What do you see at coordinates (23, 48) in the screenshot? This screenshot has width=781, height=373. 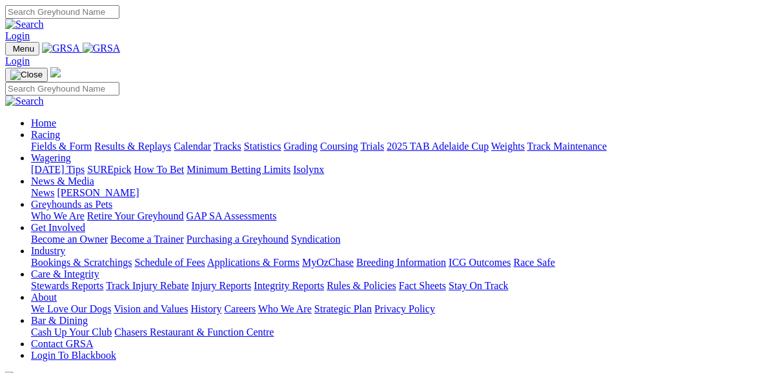 I see `span: Menu` at bounding box center [23, 48].